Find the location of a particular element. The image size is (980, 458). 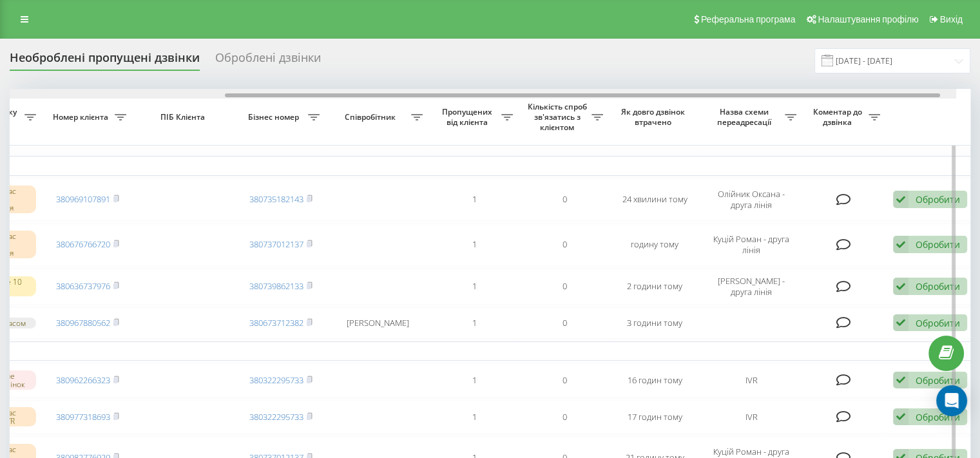

span: Кількість спроб зв'язатись з клієнтом is located at coordinates (559, 117).